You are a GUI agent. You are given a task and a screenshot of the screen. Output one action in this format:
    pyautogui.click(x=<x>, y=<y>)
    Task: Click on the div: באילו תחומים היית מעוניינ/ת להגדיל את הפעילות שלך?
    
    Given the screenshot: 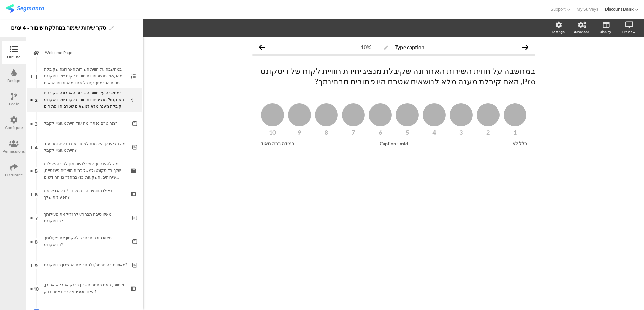 What is the action you would take?
    pyautogui.click(x=84, y=194)
    